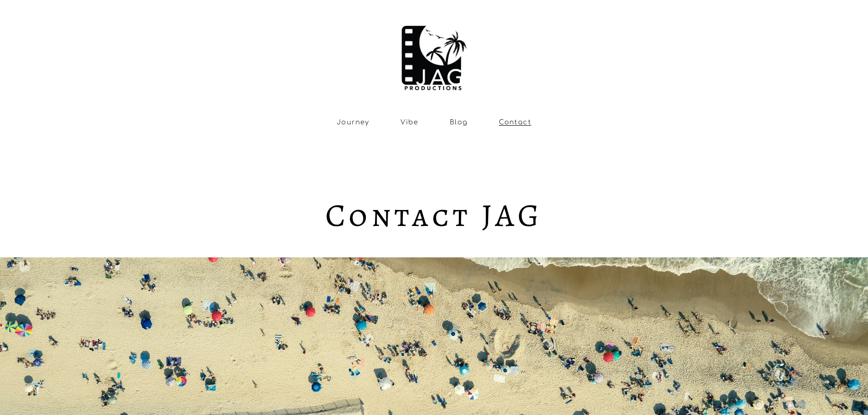  Describe the element at coordinates (353, 122) in the screenshot. I see `a: Journey` at that location.